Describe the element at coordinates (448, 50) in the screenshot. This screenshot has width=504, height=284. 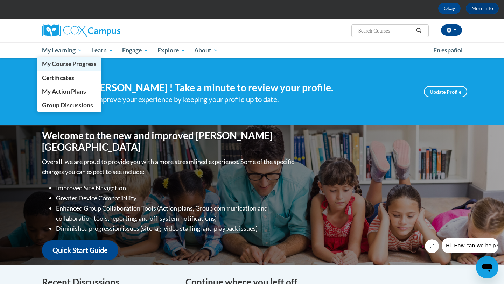
I see `span: En español` at that location.